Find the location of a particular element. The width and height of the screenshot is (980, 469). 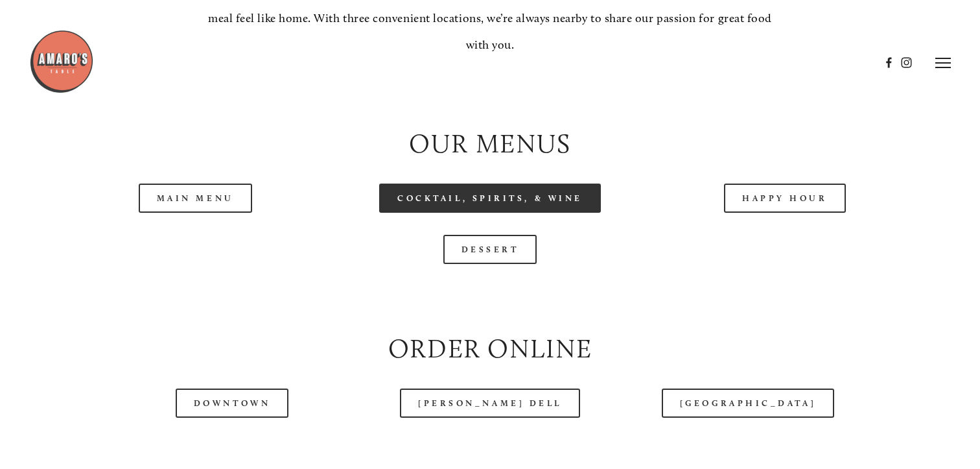

a: Downtown is located at coordinates (232, 403).